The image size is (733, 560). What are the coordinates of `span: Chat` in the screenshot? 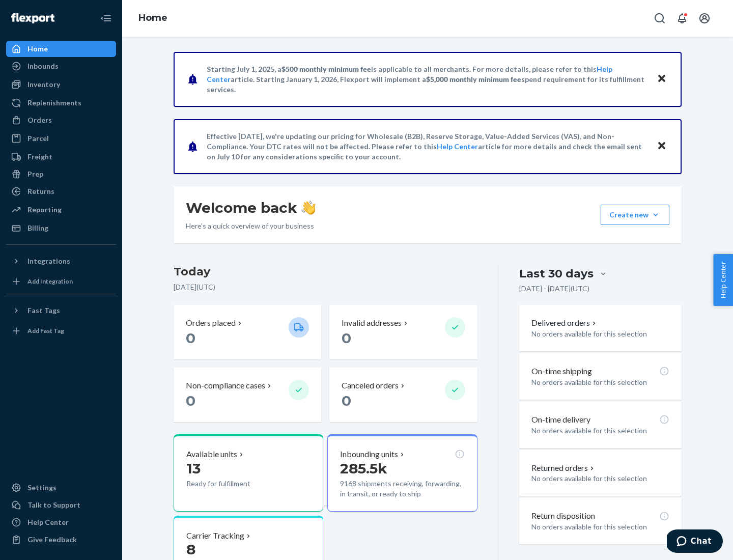 It's located at (34, 12).